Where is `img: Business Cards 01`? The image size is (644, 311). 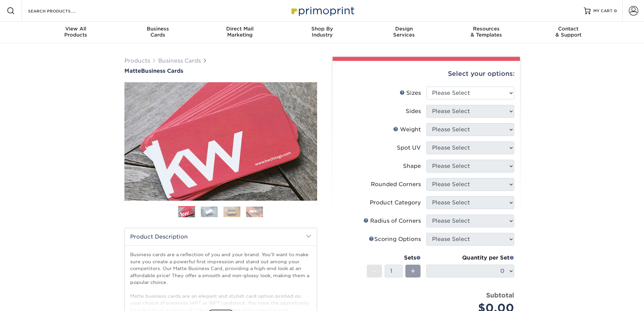
img: Business Cards 01 is located at coordinates (187, 212).